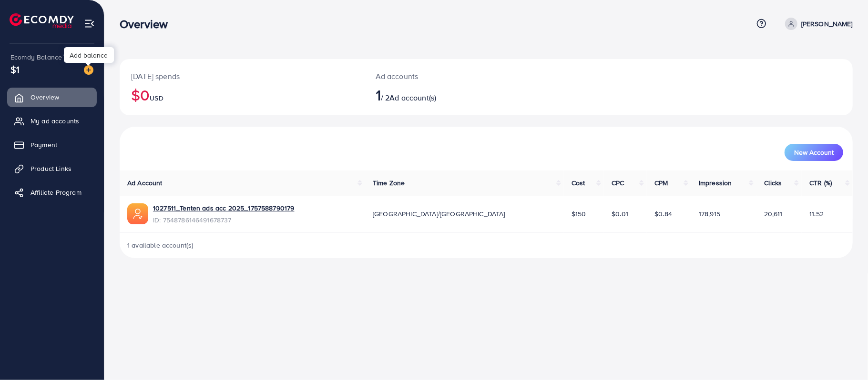 This screenshot has width=868, height=380. I want to click on span: 20,611, so click(773, 214).